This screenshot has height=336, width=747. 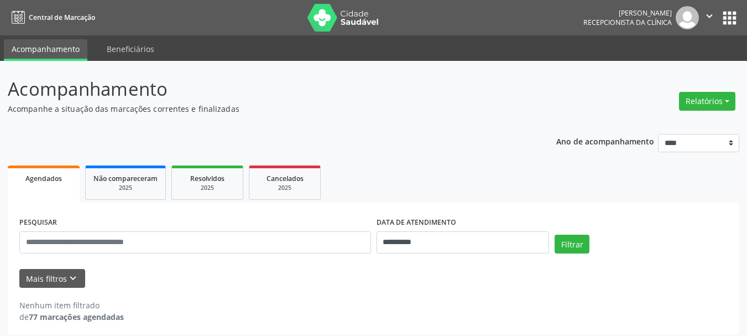 I want to click on div: Nenhum item filtrado, so click(x=71, y=305).